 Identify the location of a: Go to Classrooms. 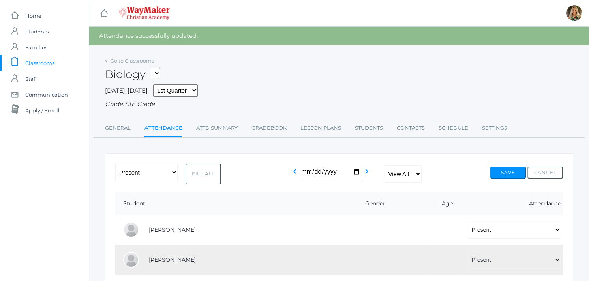
(132, 61).